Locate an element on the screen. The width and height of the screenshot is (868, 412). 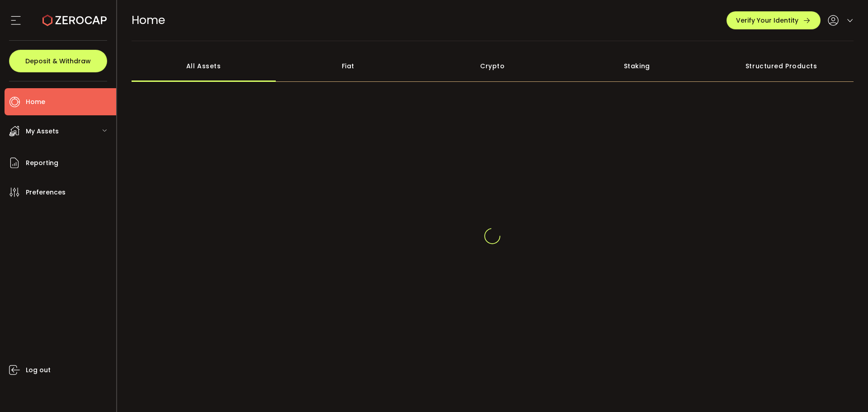
span: Deposit & Withdraw is located at coordinates (58, 61).